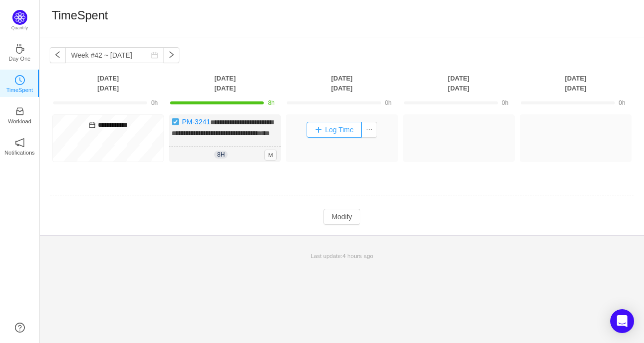 The image size is (644, 343). I want to click on img: 10738, so click(176, 122).